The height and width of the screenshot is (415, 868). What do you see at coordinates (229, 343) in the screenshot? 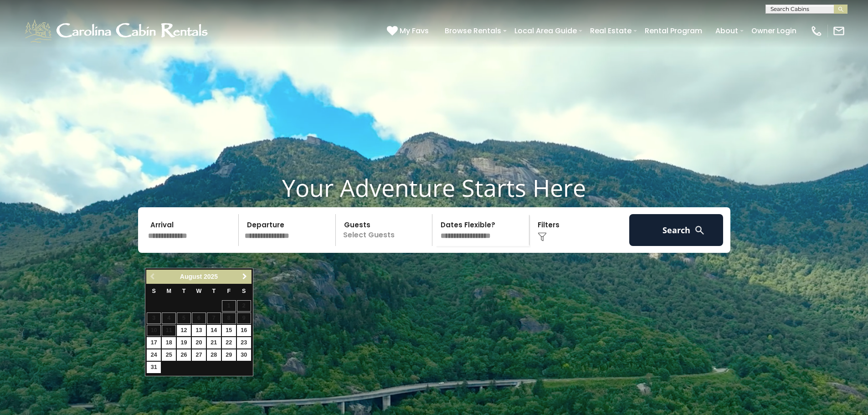
I see `a: 22` at bounding box center [229, 343].